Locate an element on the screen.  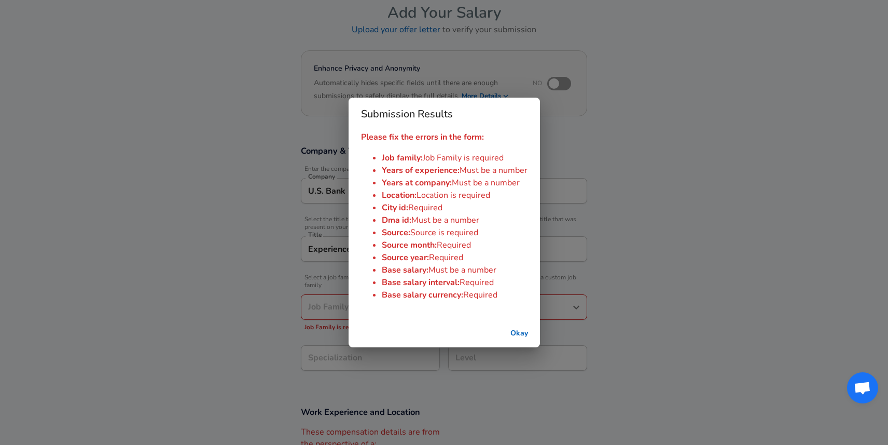
span: Location : is located at coordinates (399, 195).